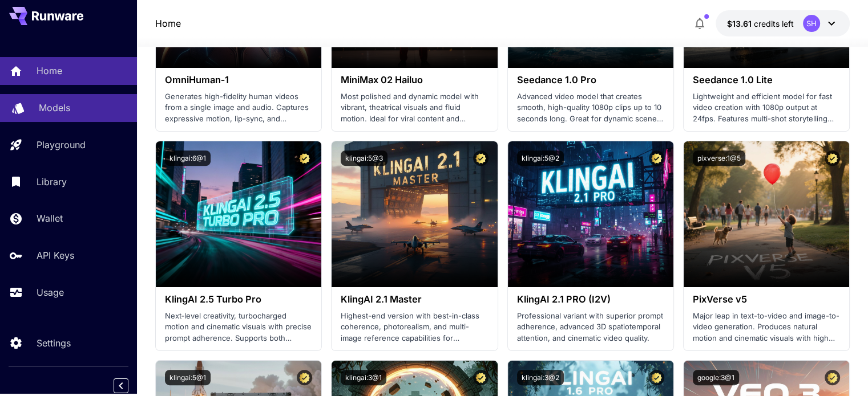 Image resolution: width=868 pixels, height=396 pixels. I want to click on h3: KlingAI 2.1 PRO (I2V), so click(590, 300).